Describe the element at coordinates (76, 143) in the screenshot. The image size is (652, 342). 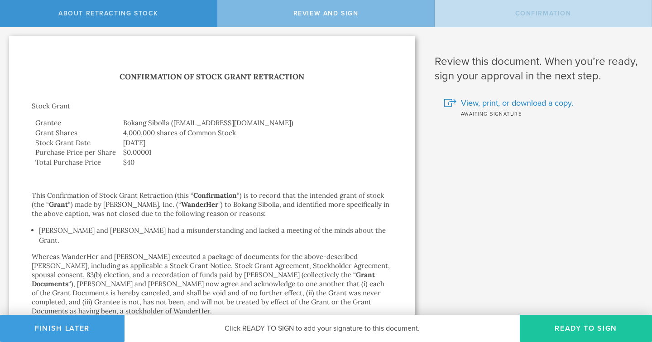
I see `td: Stock Grant Date` at that location.